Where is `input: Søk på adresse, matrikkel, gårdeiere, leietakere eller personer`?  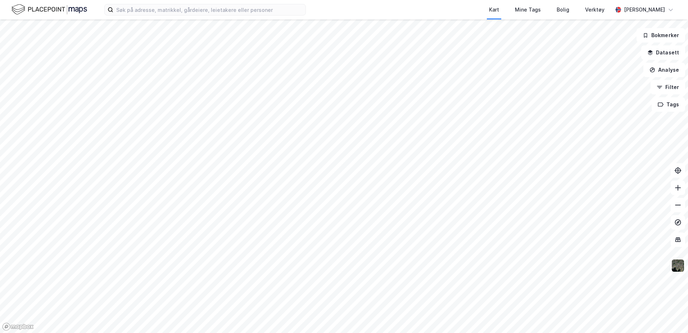 input: Søk på adresse, matrikkel, gårdeiere, leietakere eller personer is located at coordinates (209, 10).